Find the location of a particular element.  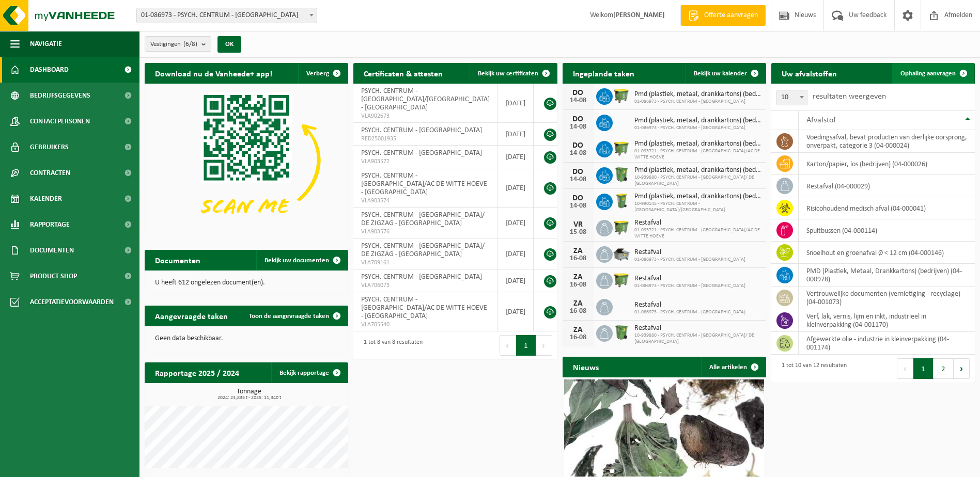

h2: Uw afvalstoffen is located at coordinates (809, 73).